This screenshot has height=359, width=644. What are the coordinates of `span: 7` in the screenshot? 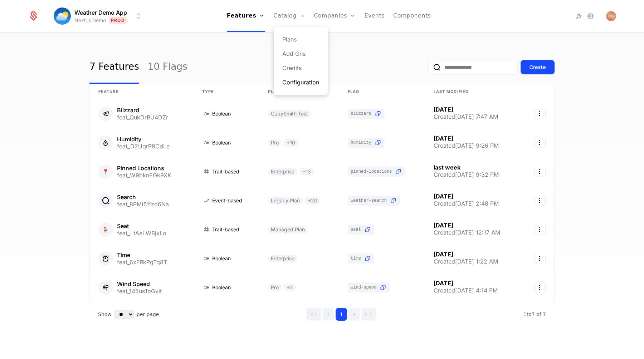 It's located at (534, 315).